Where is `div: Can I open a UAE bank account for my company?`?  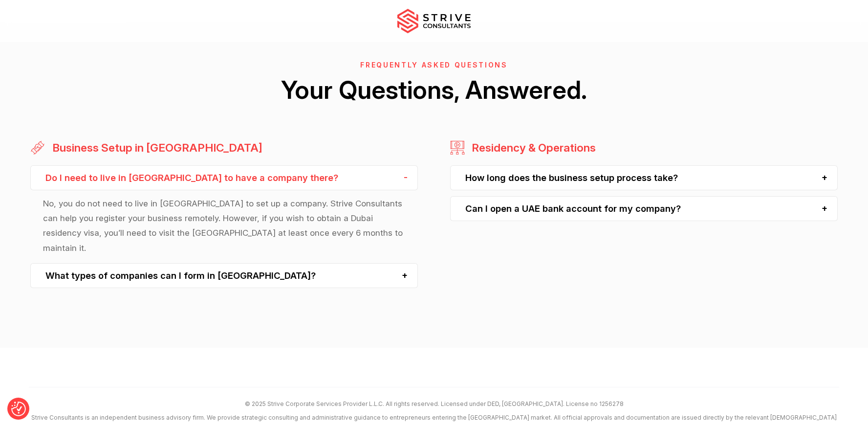
div: Can I open a UAE bank account for my company? is located at coordinates (644, 208).